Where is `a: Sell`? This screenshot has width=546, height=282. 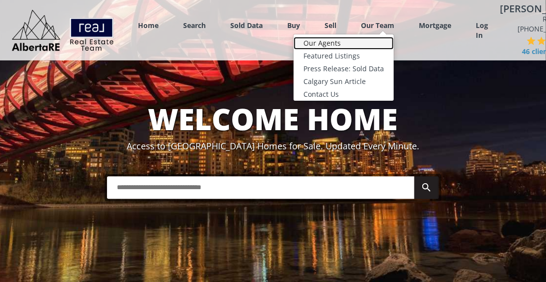
a: Sell is located at coordinates (330, 25).